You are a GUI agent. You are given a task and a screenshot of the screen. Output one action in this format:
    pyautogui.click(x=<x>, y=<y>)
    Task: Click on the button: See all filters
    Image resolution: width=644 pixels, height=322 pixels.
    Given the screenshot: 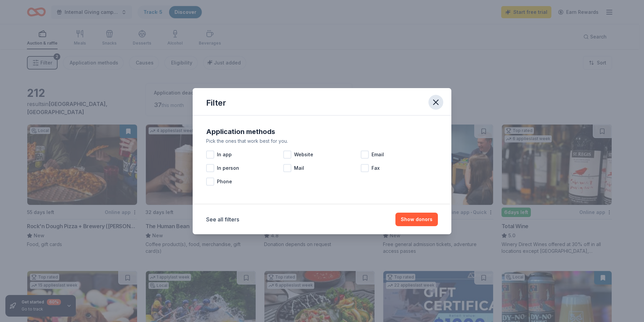 What is the action you would take?
    pyautogui.click(x=223, y=220)
    